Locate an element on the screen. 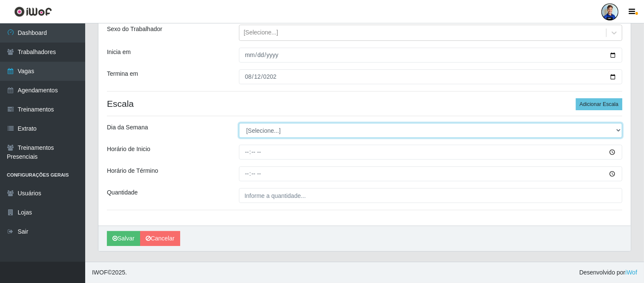  label: Quantidade is located at coordinates (122, 192).